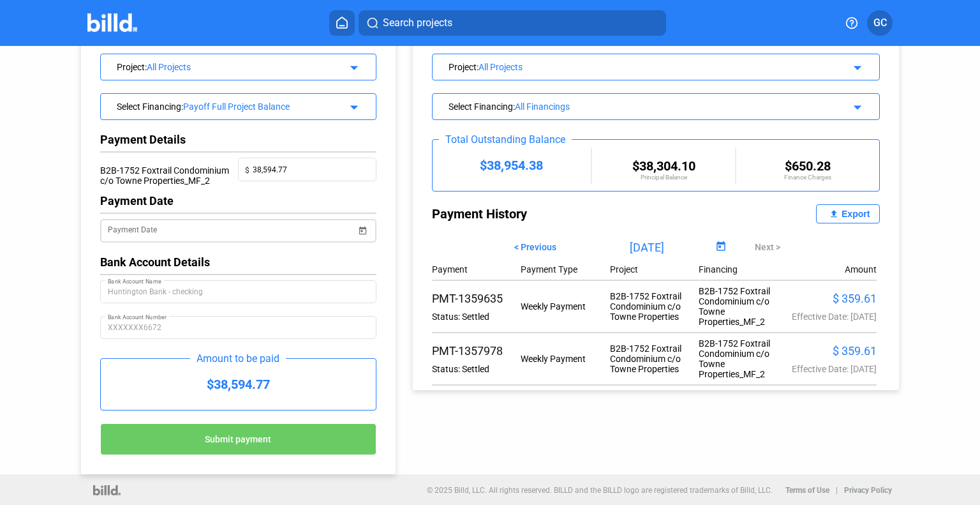 This screenshot has height=505, width=980. I want to click on button: Export, so click(848, 214).